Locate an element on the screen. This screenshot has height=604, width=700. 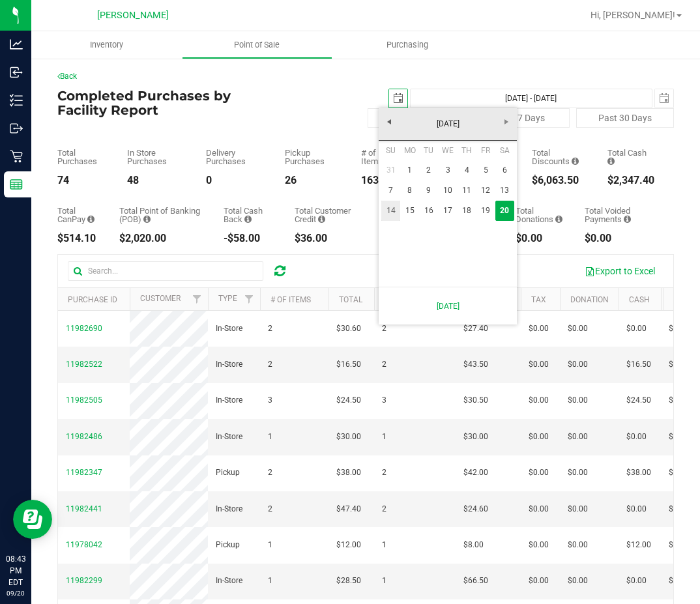
a: Tax is located at coordinates (538, 300).